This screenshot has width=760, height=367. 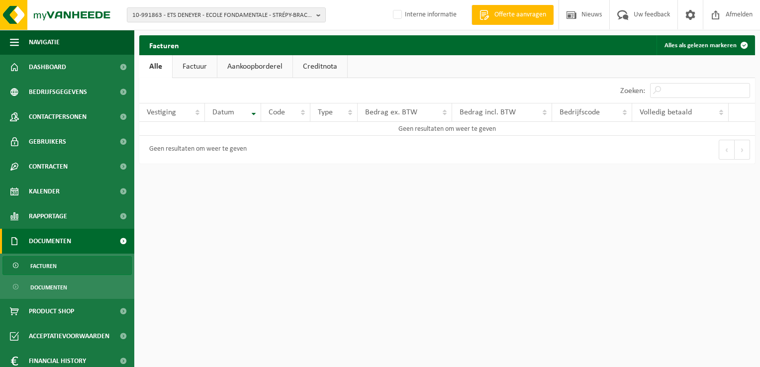 What do you see at coordinates (44, 192) in the screenshot?
I see `span: Kalender` at bounding box center [44, 192].